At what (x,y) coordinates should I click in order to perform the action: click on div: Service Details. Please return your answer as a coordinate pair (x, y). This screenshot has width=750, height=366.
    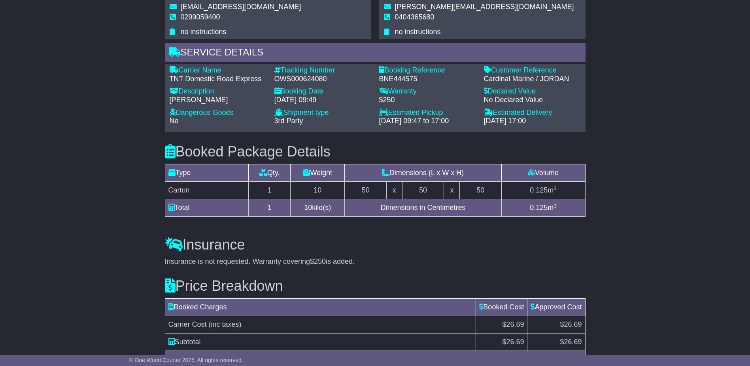
    Looking at the image, I should click on (375, 53).